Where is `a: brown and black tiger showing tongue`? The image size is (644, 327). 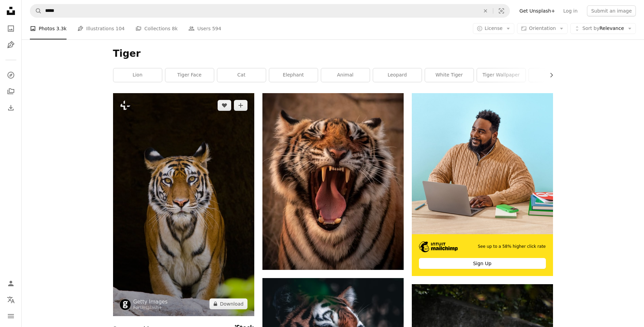 a: brown and black tiger showing tongue is located at coordinates (333, 181).